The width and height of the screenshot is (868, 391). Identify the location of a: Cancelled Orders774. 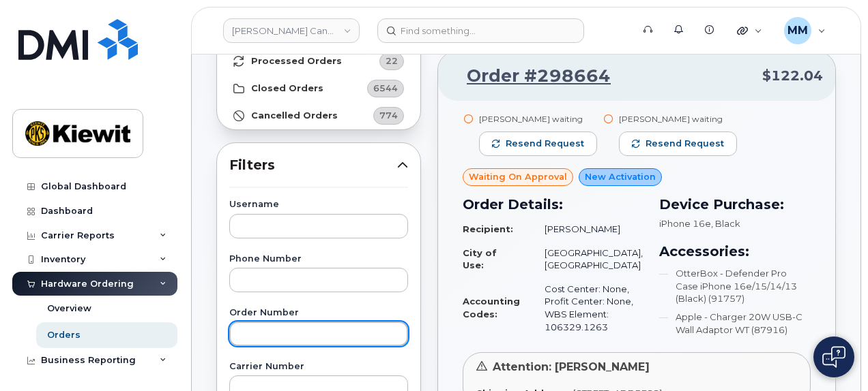
(318, 116).